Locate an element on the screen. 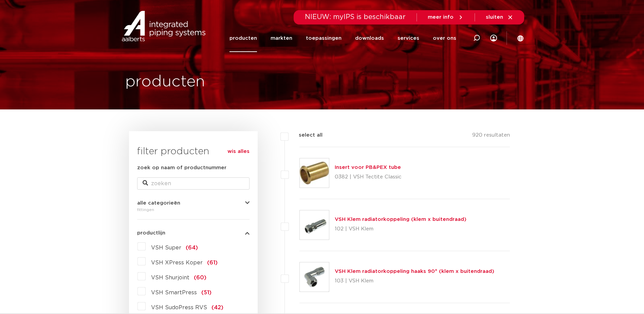 The height and width of the screenshot is (314, 644). img: Thumbnail for Insert voor PB&PEX tube is located at coordinates (314, 173).